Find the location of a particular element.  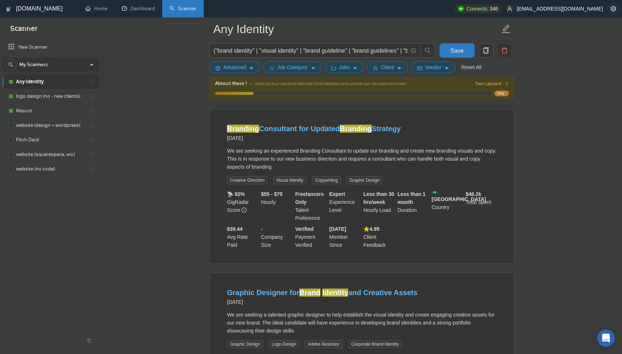

button: barsJob Categorycaret-down is located at coordinates (292, 67).